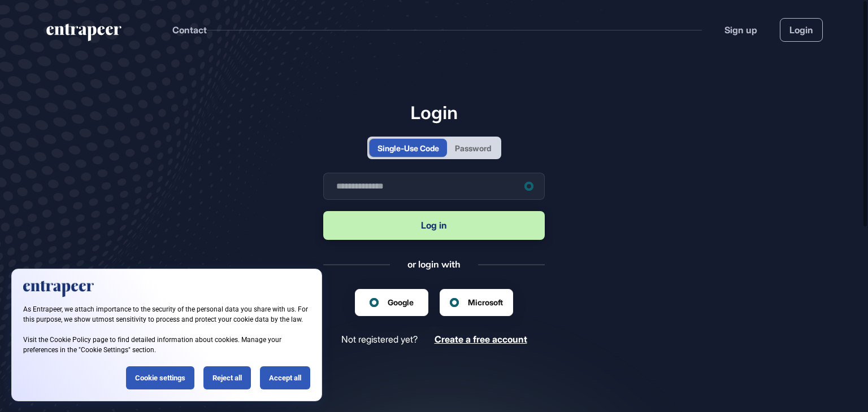 The width and height of the screenshot is (868, 412). Describe the element at coordinates (481, 339) in the screenshot. I see `a: Create a free account` at that location.